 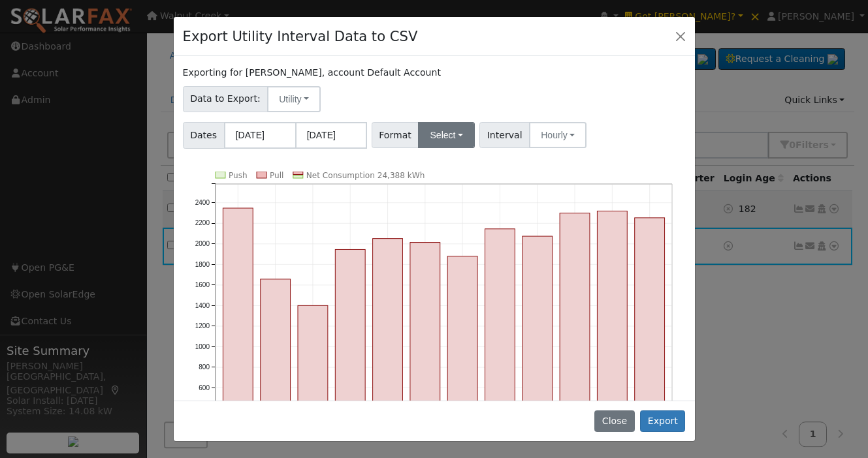 I want to click on text: 1400, so click(x=202, y=306).